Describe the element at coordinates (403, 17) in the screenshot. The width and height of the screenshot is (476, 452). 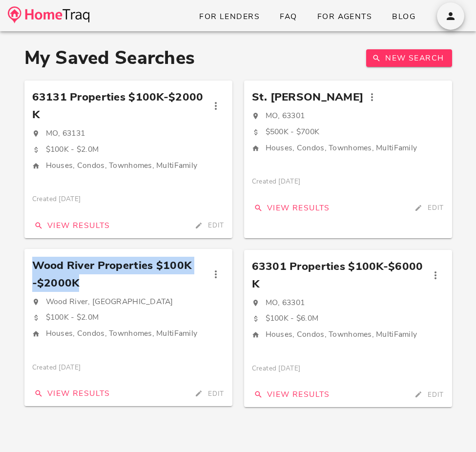
I see `a: Blog` at that location.